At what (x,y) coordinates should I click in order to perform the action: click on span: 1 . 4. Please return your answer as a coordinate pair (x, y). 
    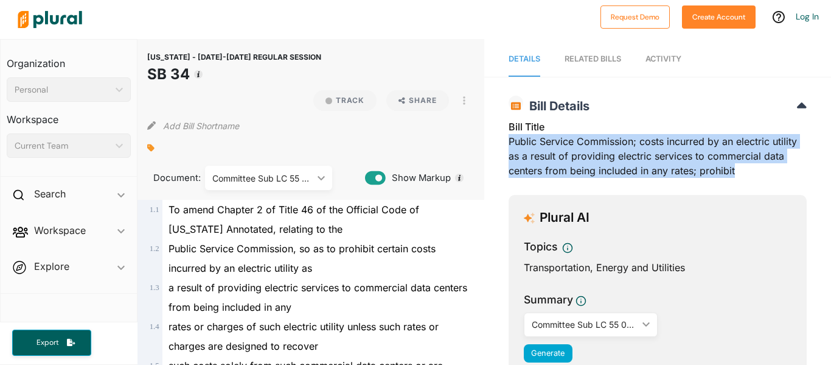
    Looking at the image, I should click on (155, 326).